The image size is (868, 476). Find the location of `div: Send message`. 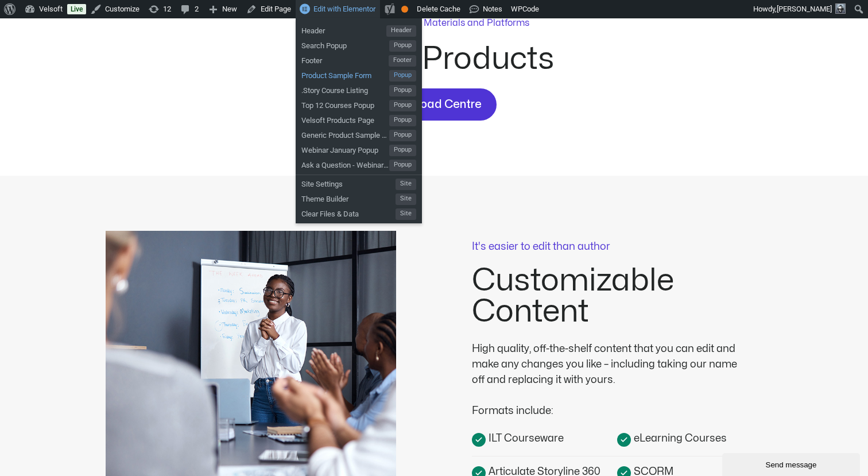

div: Send message is located at coordinates (69, 14).